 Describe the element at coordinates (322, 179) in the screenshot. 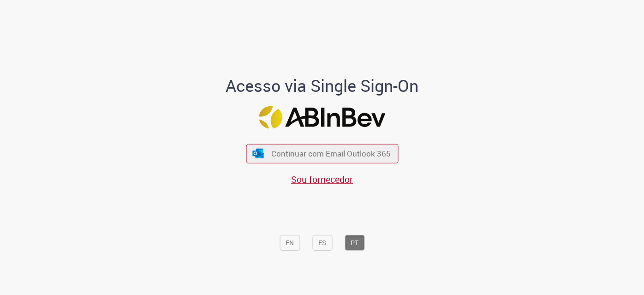

I see `span: Sou fornecedor` at that location.